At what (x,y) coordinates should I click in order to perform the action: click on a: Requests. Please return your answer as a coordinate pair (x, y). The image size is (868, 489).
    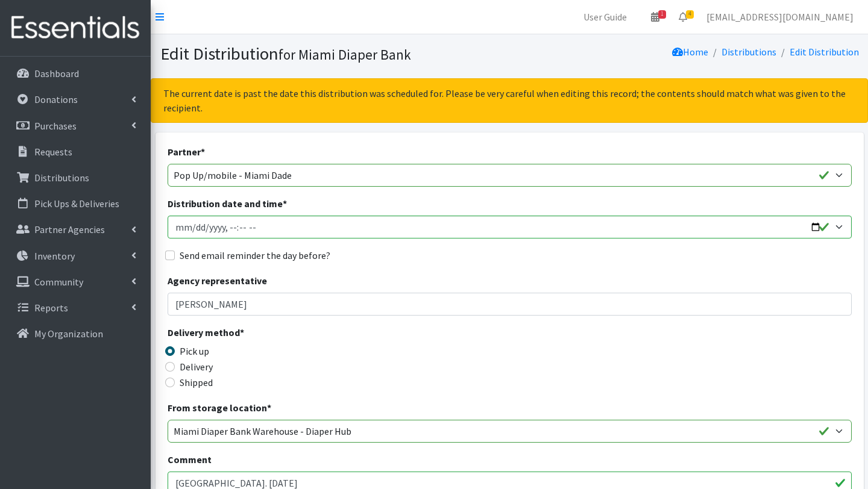
    Looking at the image, I should click on (75, 152).